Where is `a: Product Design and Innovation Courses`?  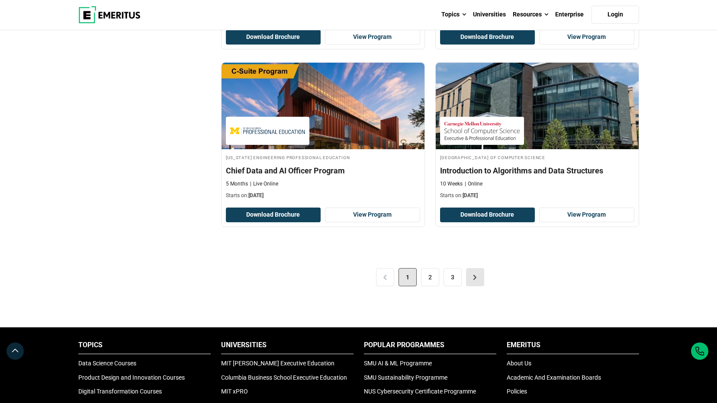 a: Product Design and Innovation Courses is located at coordinates (132, 378).